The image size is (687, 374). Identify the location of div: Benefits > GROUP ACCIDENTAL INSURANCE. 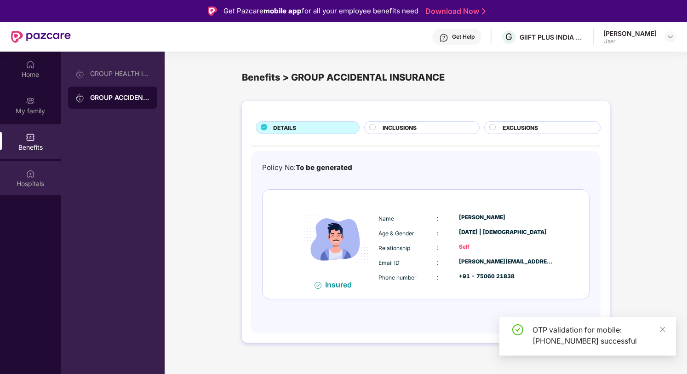
(426, 77).